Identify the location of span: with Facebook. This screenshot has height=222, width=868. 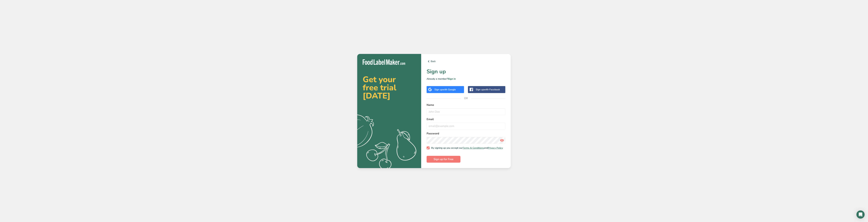
(492, 89).